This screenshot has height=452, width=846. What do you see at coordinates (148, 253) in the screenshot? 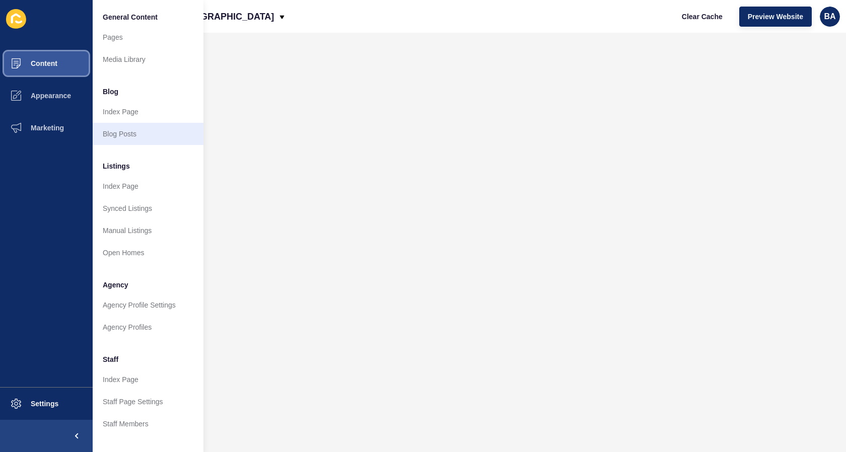
I see `a: Open Homes` at bounding box center [148, 253].